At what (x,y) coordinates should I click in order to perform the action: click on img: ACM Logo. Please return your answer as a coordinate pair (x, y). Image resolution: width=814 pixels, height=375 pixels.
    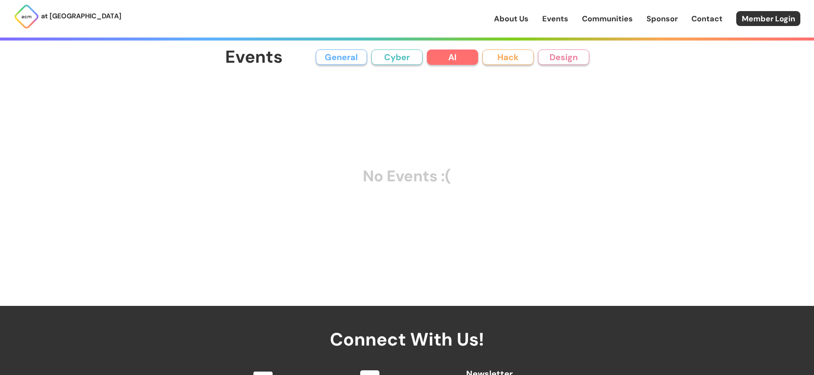
    Looking at the image, I should click on (26, 17).